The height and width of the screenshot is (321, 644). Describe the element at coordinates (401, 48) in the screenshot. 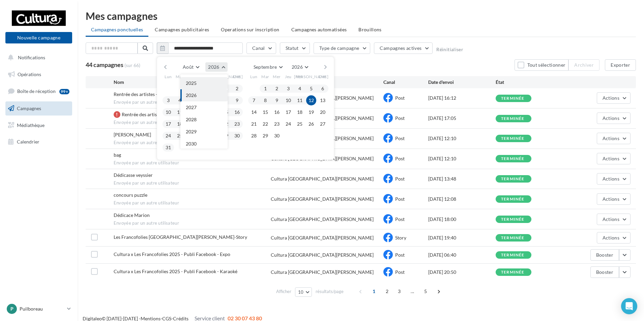

I see `span: Campagnes actives` at that location.